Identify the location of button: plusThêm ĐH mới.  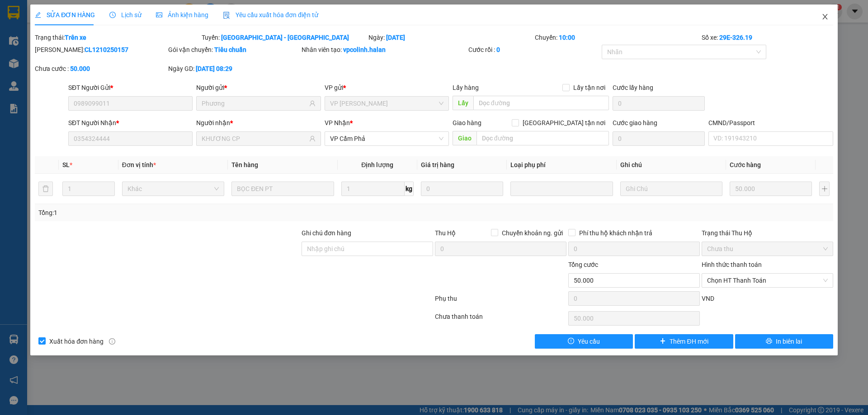
(683, 342).